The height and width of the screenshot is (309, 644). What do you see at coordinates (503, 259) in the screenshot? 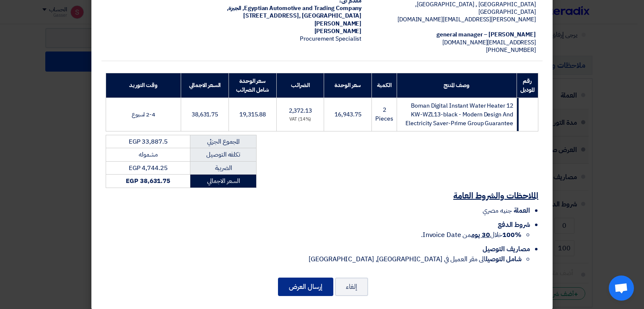
I see `strong: شامل التوصيل` at bounding box center [503, 259].